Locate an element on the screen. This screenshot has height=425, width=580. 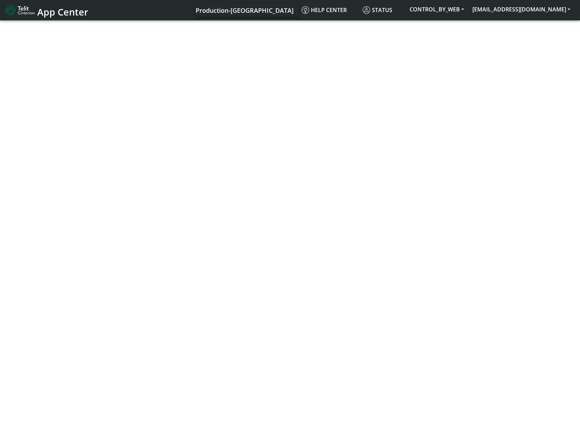
a: Help center is located at coordinates (329, 10).